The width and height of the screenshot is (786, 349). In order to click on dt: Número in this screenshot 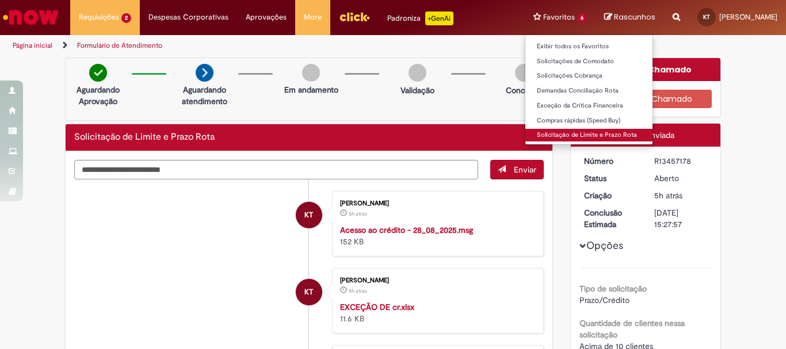, I will do `click(610, 161)`.